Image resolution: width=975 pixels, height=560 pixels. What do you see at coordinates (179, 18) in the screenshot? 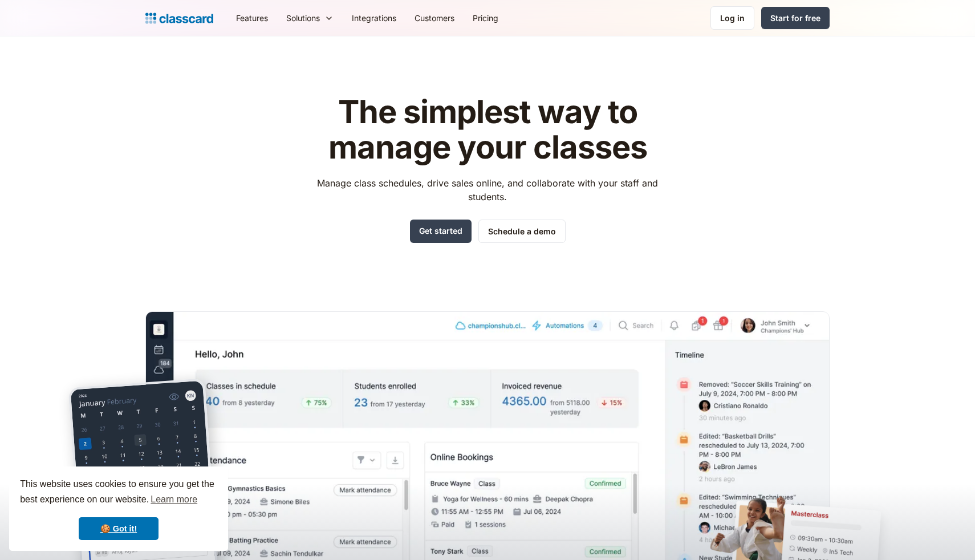
I see `a: Logo` at bounding box center [179, 18].